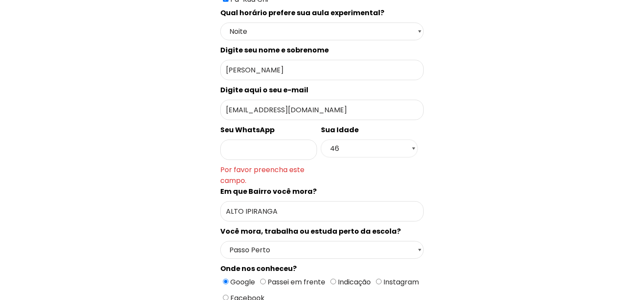  I want to click on input: Instagram, so click(378, 281).